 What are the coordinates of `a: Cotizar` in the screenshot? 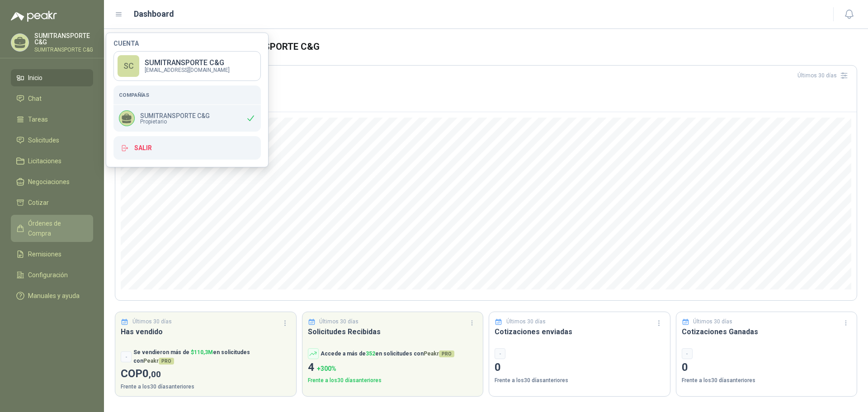 It's located at (52, 203).